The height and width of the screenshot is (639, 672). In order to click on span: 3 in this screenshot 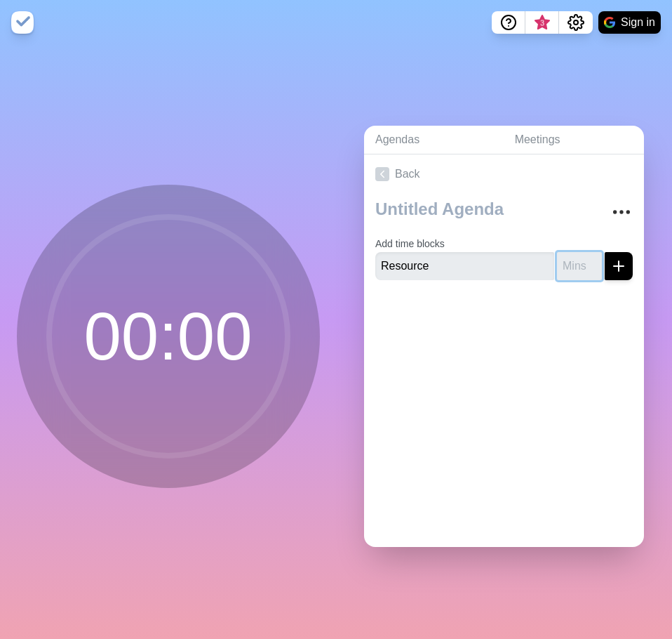, I will do `click(543, 23)`.